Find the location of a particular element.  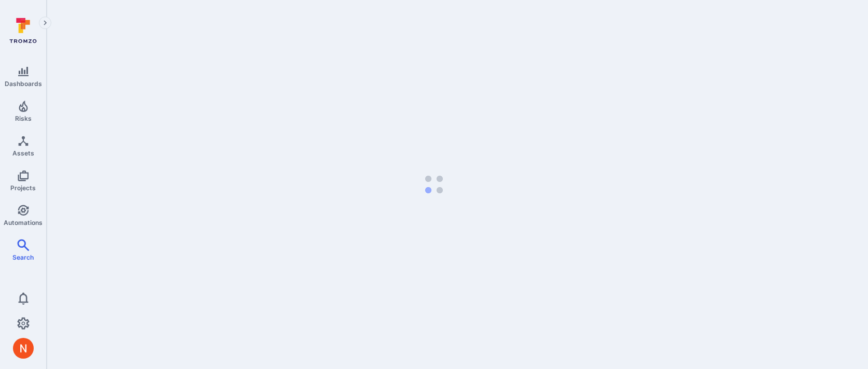

span: Projects is located at coordinates (23, 187).